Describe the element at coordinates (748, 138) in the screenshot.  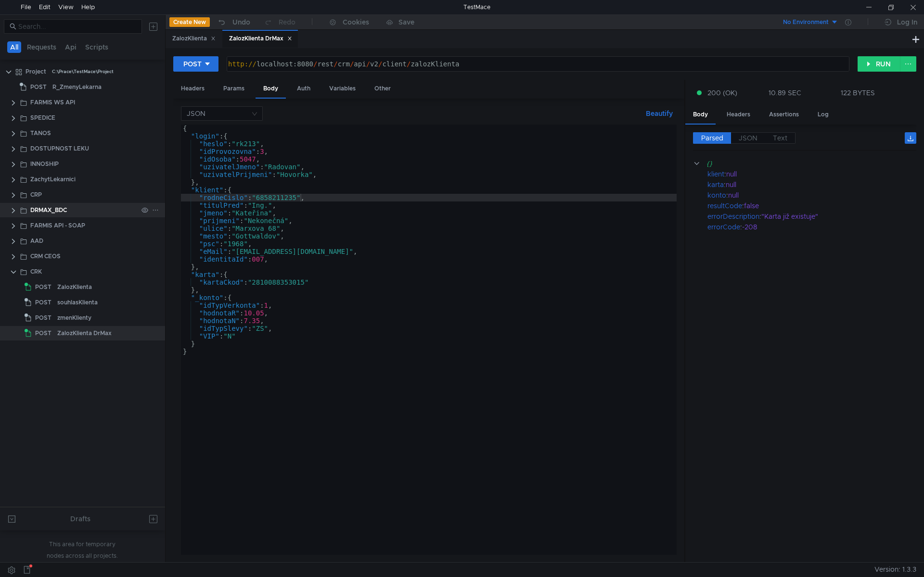
I see `span: JSON` at that location.